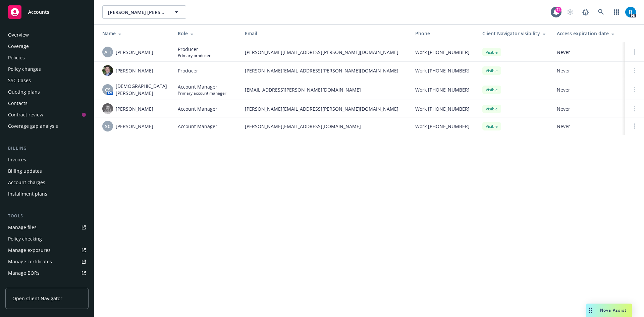 Image resolution: width=644 pixels, height=317 pixels. What do you see at coordinates (38, 12) in the screenshot?
I see `span: Accounts` at bounding box center [38, 12].